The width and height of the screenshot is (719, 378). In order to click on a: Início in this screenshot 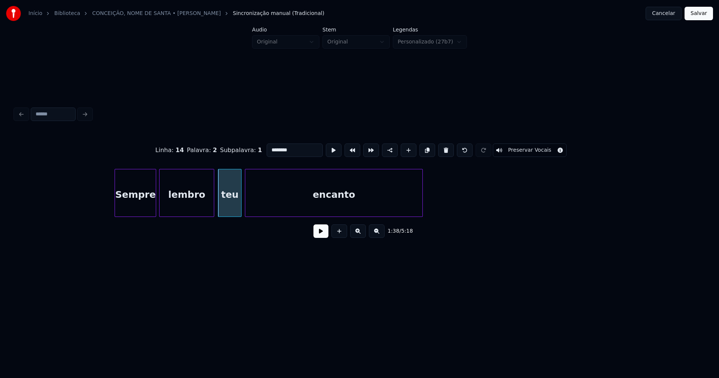, I will do `click(35, 13)`.